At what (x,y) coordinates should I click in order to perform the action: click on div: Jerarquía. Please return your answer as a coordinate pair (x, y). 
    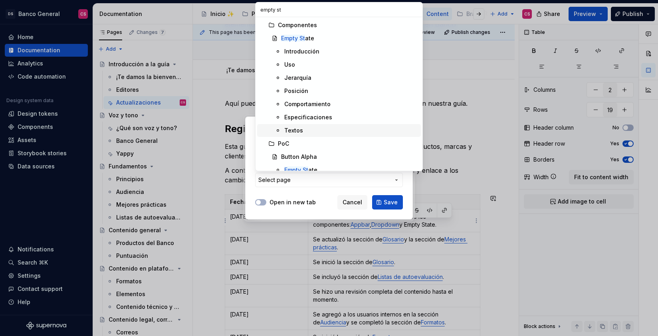
    Looking at the image, I should click on (298, 78).